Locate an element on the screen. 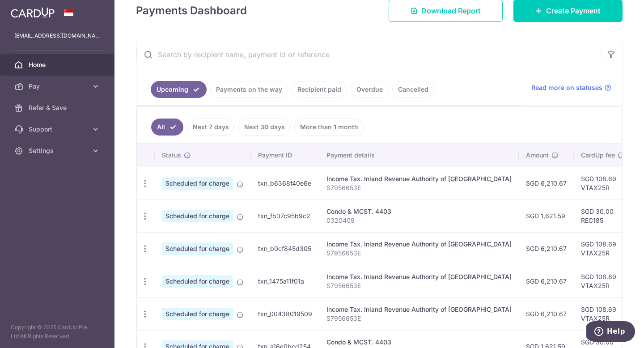  a: Recipient paid is located at coordinates (319, 90).